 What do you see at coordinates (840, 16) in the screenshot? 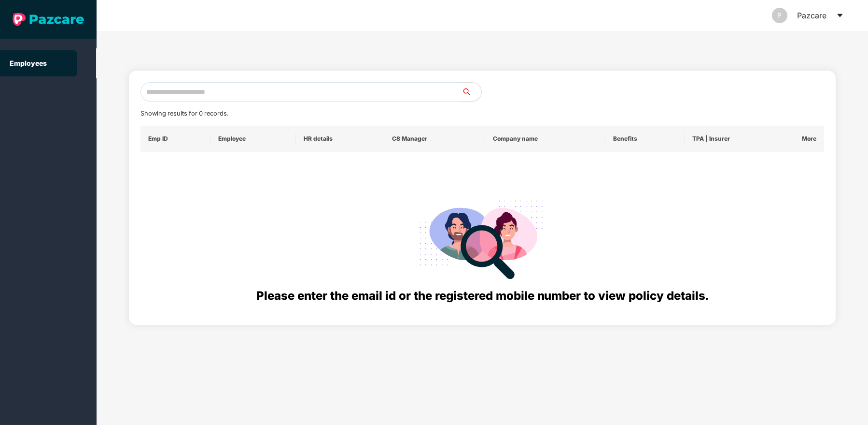
I see `span: caret-down` at bounding box center [840, 16].